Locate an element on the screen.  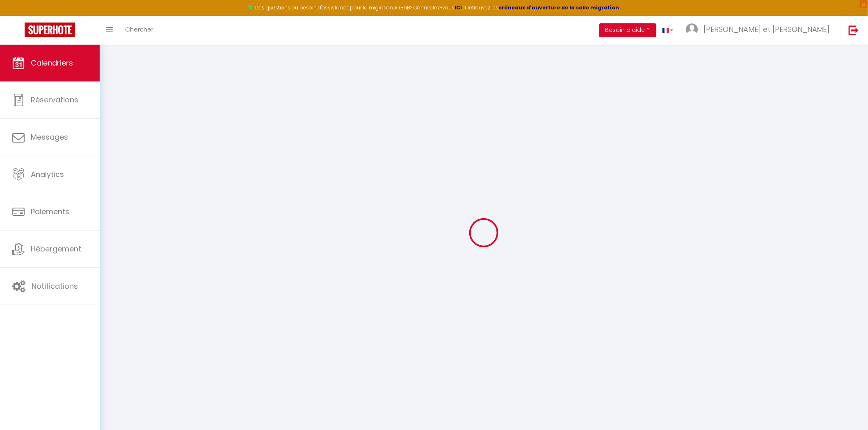
img: logout is located at coordinates (854, 30).